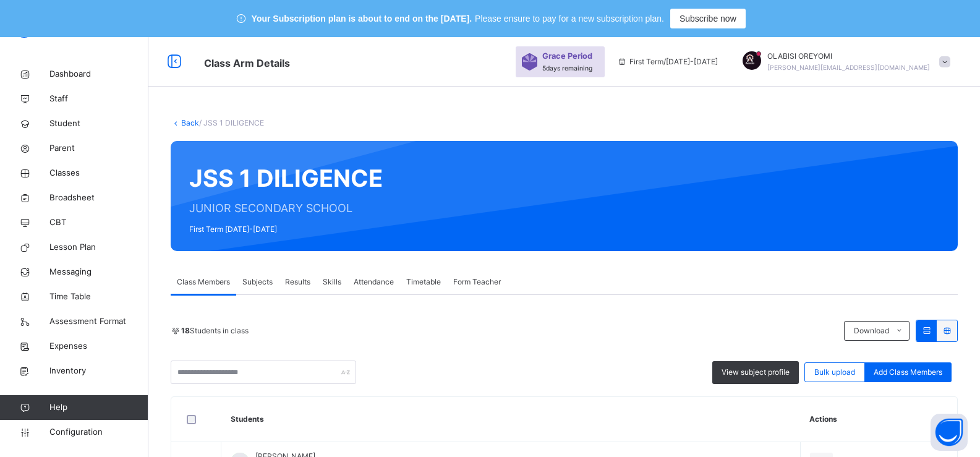 Image resolution: width=980 pixels, height=457 pixels. What do you see at coordinates (98, 432) in the screenshot?
I see `span: Configuration` at bounding box center [98, 432].